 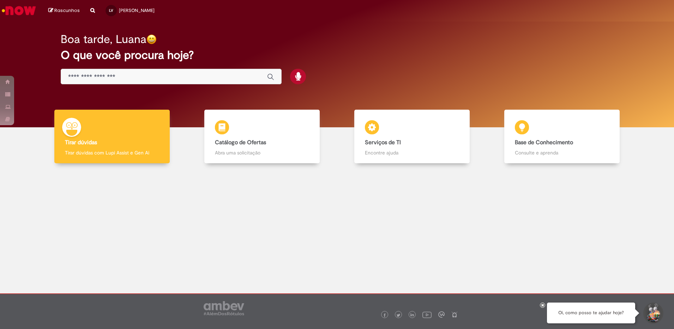 What do you see at coordinates (224, 308) in the screenshot?
I see `img: logo_footer_ambev_rotulo_gray.png` at bounding box center [224, 308].